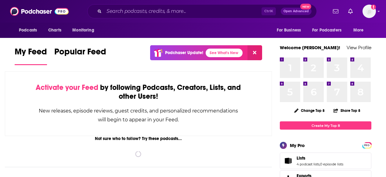  Describe the element at coordinates (80, 56) in the screenshot. I see `a: Popular Feed` at that location.